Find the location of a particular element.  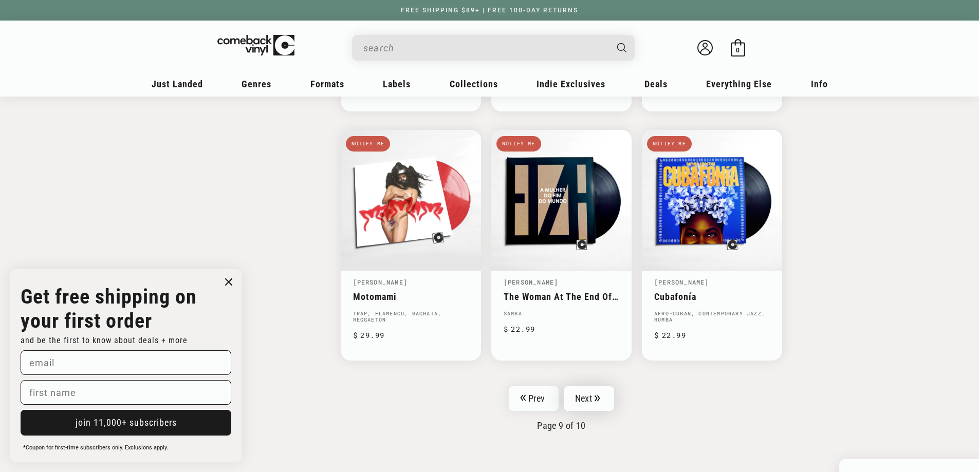

span: and be the first to know about deals + more is located at coordinates (104, 340).